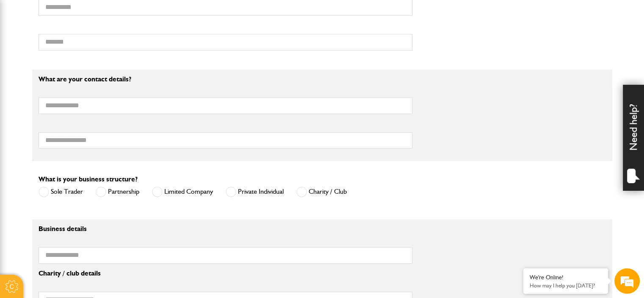 This screenshot has width=644, height=298. Describe the element at coordinates (25, 53) in the screenshot. I see `img: d_20077148190_company_1631870298795_20077148190` at that location.